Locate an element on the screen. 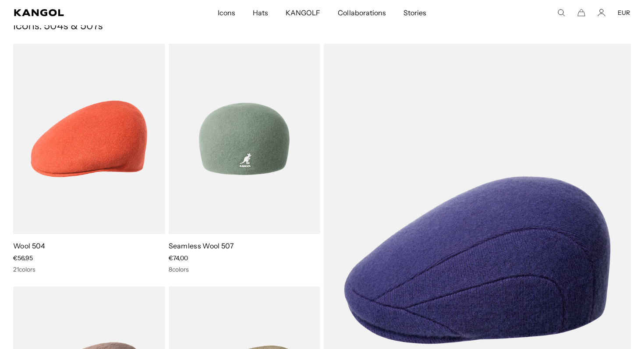  button: Cart is located at coordinates (581, 13).